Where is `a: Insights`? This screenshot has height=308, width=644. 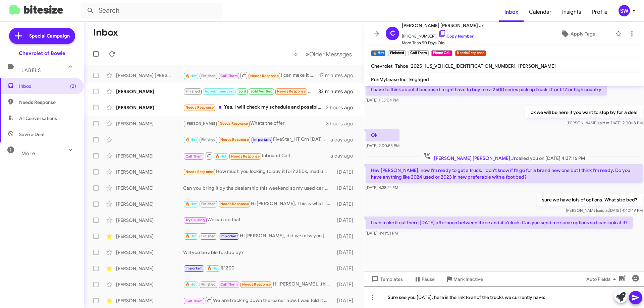
a: Insights is located at coordinates (571, 12).